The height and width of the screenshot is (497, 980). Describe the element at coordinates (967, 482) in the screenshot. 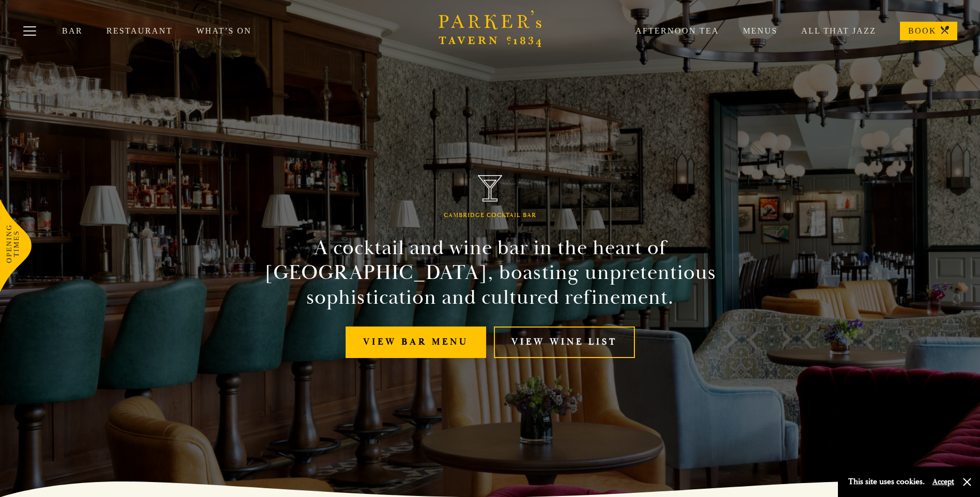

I see `button: Close and accept` at that location.